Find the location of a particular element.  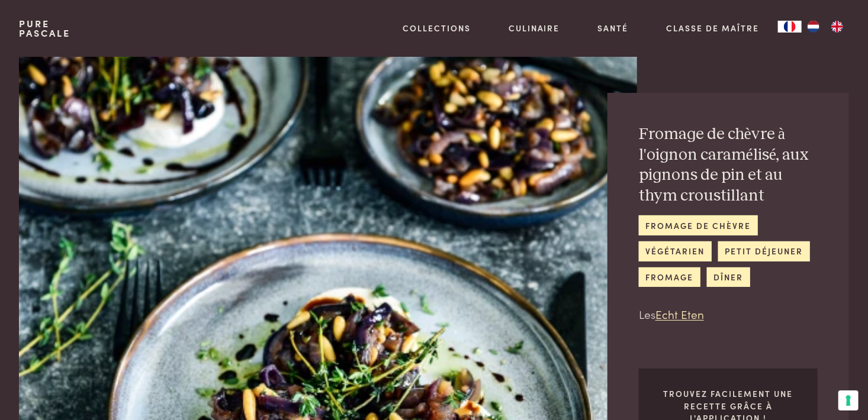

h2: Fromage de chèvre à l'oignon caramélisé, aux pignons de pin et au thym croustillant is located at coordinates (728, 165).